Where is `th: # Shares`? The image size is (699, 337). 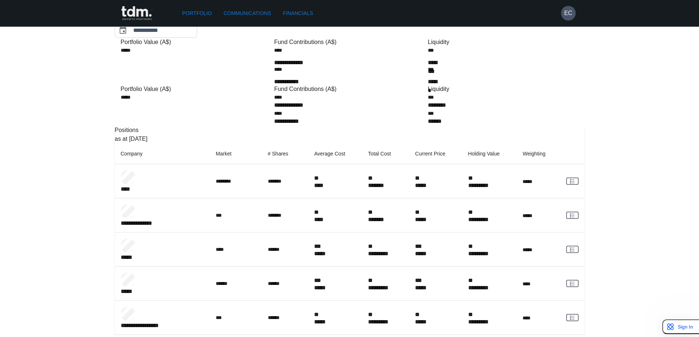 th: # Shares is located at coordinates (285, 154).